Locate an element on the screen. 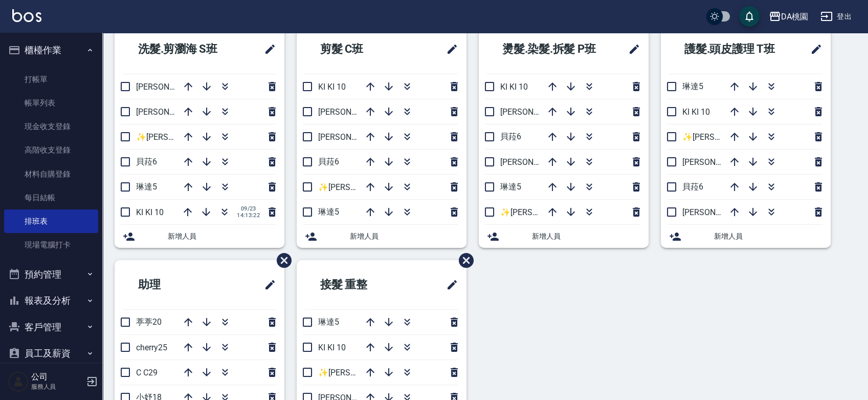 Image resolution: width=868 pixels, height=400 pixels. span: 14:13:22 is located at coordinates (248, 215).